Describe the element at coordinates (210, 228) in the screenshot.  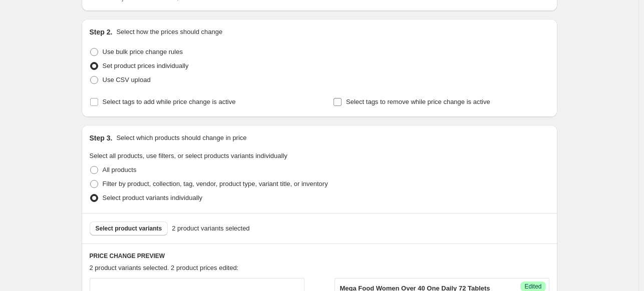
I see `span: 2 product variants selected` at that location.